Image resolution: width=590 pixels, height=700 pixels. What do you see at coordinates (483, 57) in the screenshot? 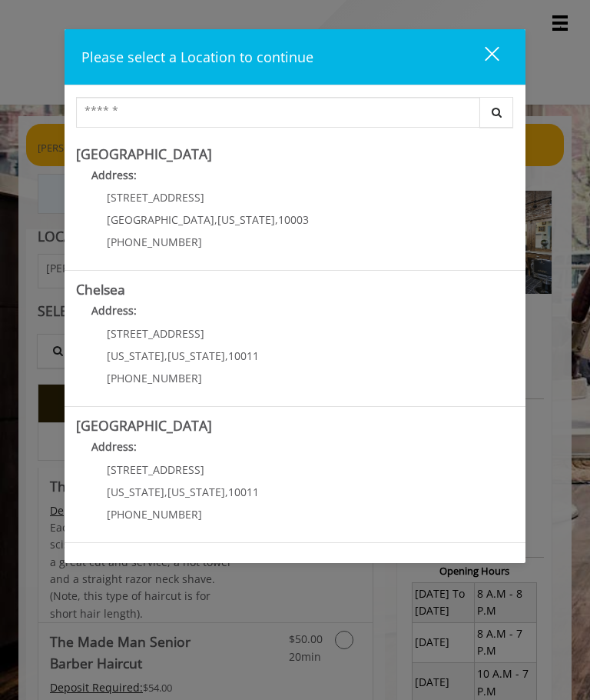
I see `div: close dialog` at bounding box center [483, 57].